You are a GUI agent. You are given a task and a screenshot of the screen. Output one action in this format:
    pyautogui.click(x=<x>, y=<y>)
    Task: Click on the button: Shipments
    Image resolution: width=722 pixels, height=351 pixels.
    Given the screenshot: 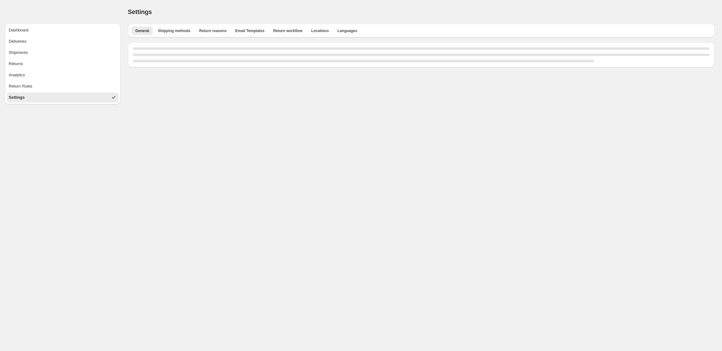 What is the action you would take?
    pyautogui.click(x=63, y=53)
    